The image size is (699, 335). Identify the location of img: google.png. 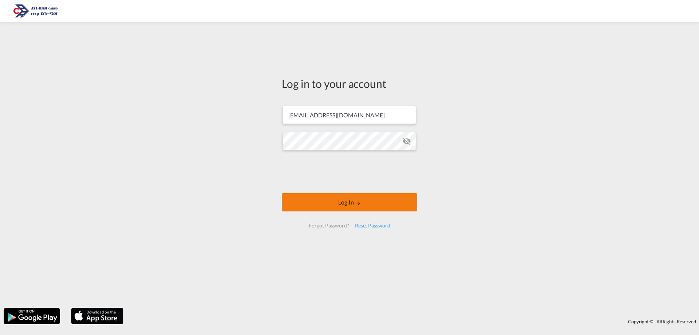
(32, 316).